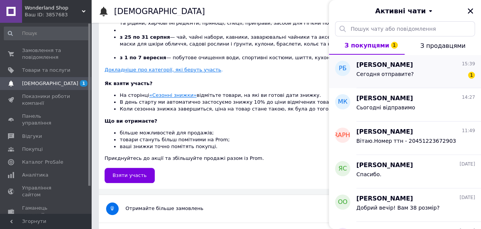  I want to click on button: З покупцями1, so click(366, 46).